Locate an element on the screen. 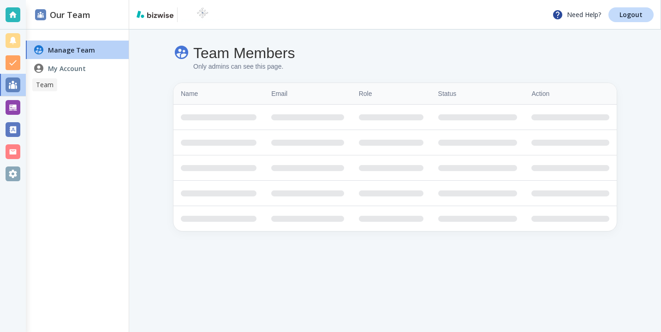 This screenshot has width=661, height=332. img: BioTech International is located at coordinates (202, 15).